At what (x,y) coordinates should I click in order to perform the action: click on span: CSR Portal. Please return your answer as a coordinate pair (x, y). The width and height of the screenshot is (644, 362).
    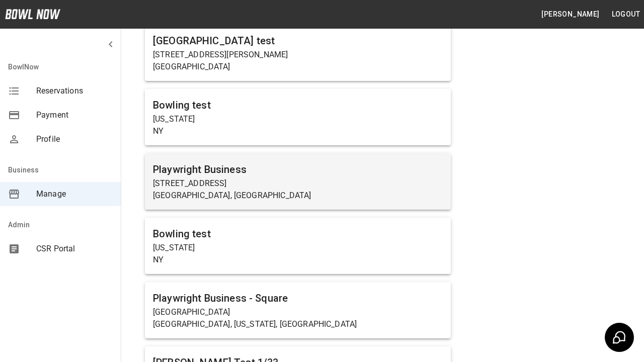
    Looking at the image, I should click on (74, 249).